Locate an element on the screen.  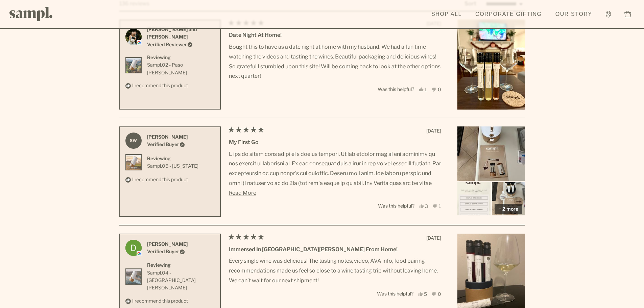
a: View Sampl.05 - Oregon is located at coordinates (173, 166).